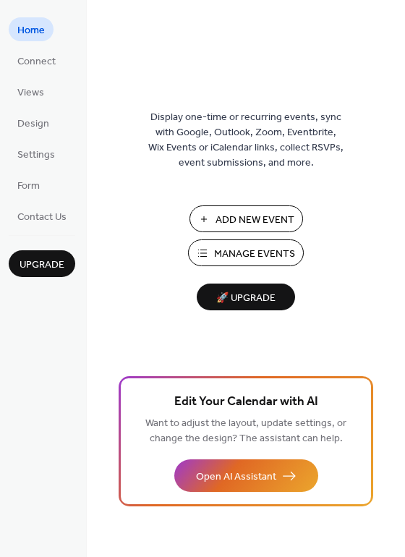  What do you see at coordinates (246, 140) in the screenshot?
I see `span: Display one-time or recurring events, sync with Google, Outlook, Zoom, Eventbrite, Wix Events or ...` at bounding box center [246, 140].